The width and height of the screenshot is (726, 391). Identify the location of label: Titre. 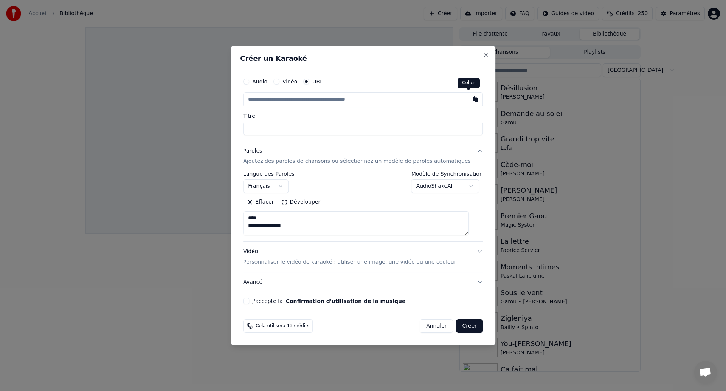
(363, 116).